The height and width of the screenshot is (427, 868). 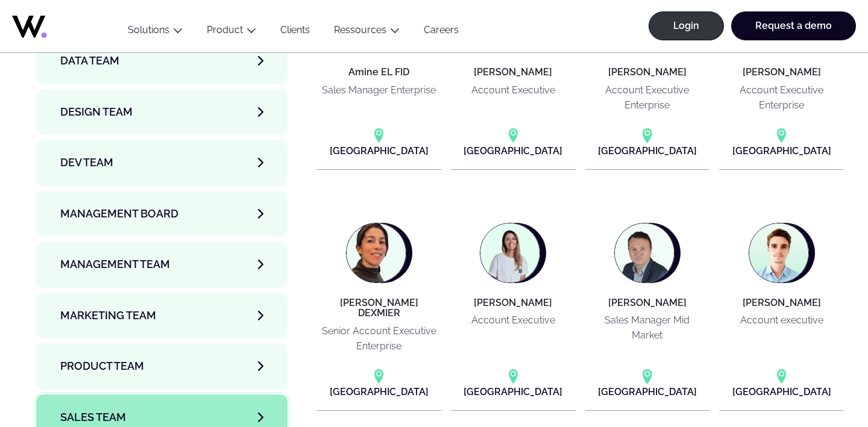 I want to click on img: Judith TOBELEM DEXMIER, so click(x=376, y=253).